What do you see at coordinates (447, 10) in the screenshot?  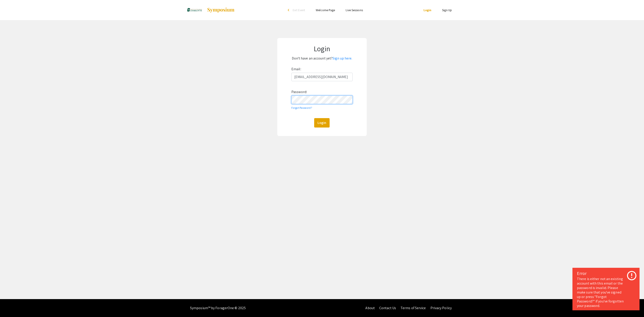 I see `a: Sign Up` at bounding box center [447, 10].